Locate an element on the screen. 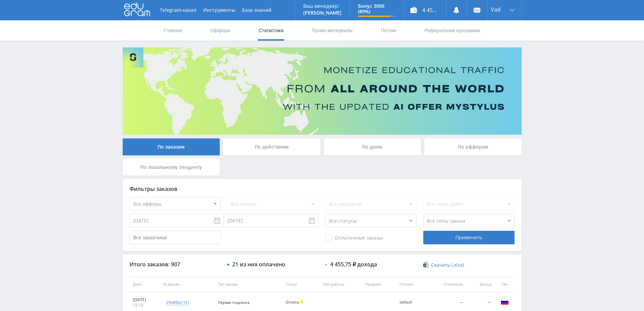  div: По действиям is located at coordinates (272, 147).